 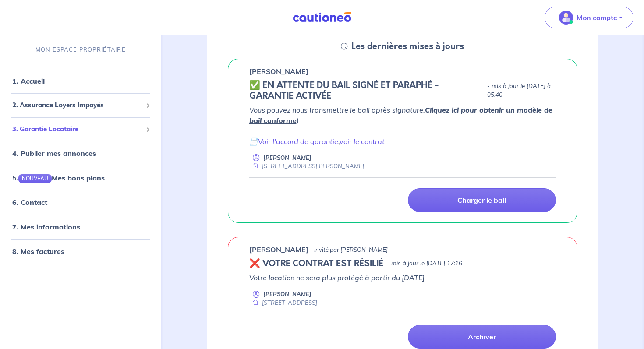 I want to click on div: 5.NOUVEAUMes bons plans, so click(x=80, y=178).